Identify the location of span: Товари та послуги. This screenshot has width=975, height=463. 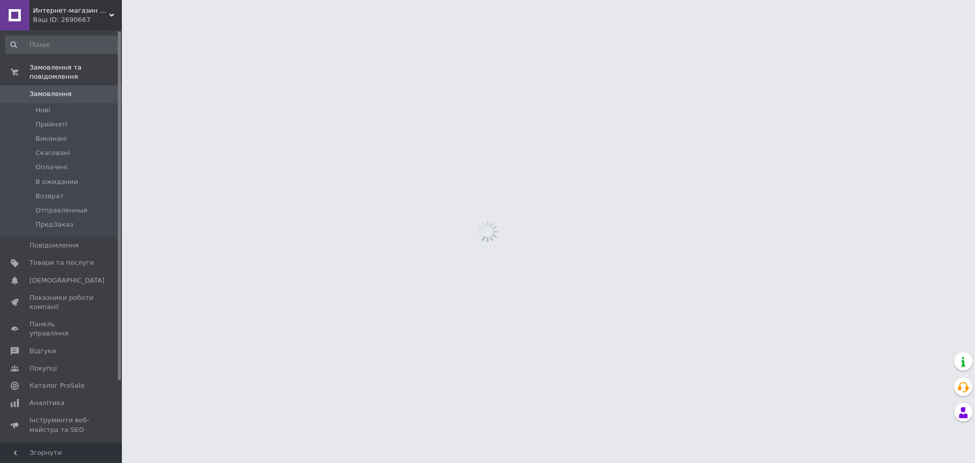
(61, 263).